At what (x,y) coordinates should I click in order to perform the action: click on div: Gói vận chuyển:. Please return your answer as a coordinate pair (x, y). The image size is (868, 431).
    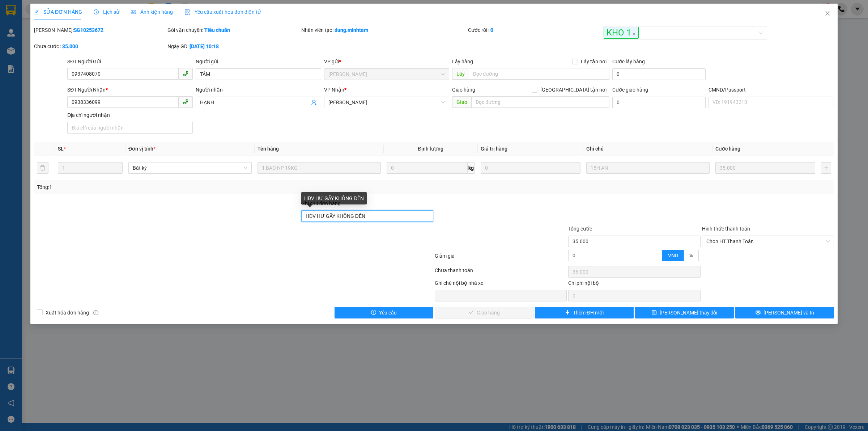
    Looking at the image, I should click on (233, 30).